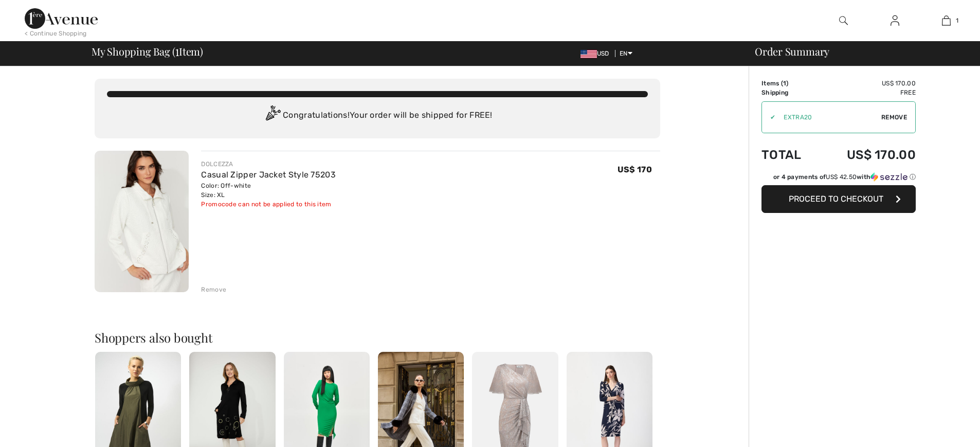  I want to click on div: Order Summary, so click(858, 52).